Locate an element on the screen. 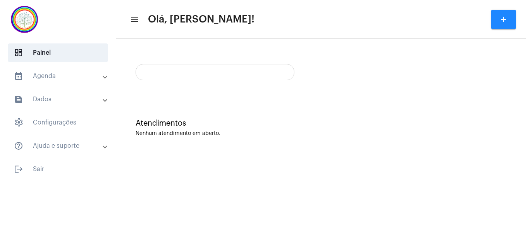 The height and width of the screenshot is (249, 526). mat-panel-title: Dados is located at coordinates (58, 99).